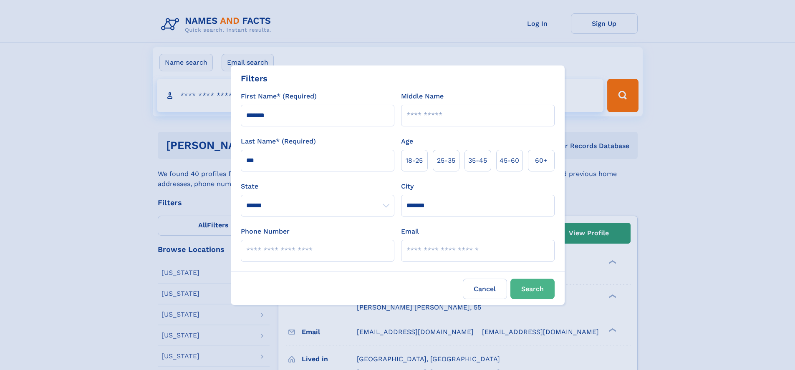 The width and height of the screenshot is (795, 370). I want to click on label: State, so click(317, 186).